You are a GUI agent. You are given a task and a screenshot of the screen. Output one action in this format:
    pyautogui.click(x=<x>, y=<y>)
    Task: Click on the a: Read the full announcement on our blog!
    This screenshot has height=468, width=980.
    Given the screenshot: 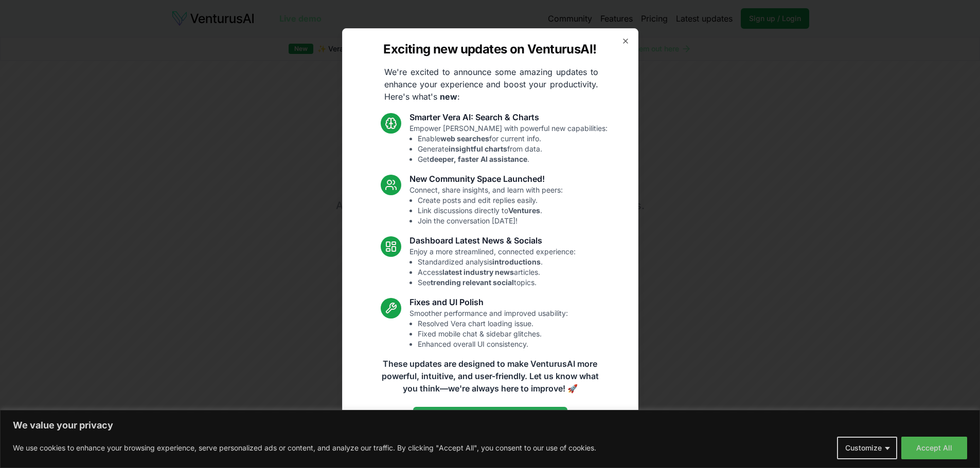 What is the action you would take?
    pyautogui.click(x=490, y=418)
    